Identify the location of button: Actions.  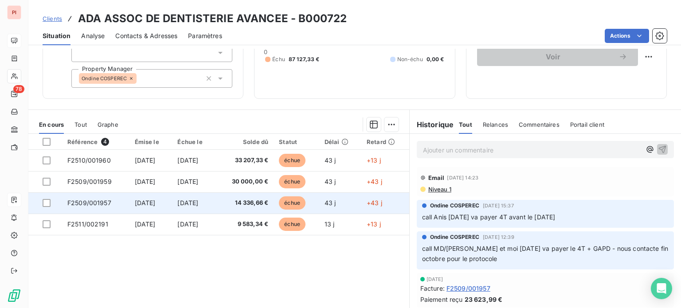
(627, 36).